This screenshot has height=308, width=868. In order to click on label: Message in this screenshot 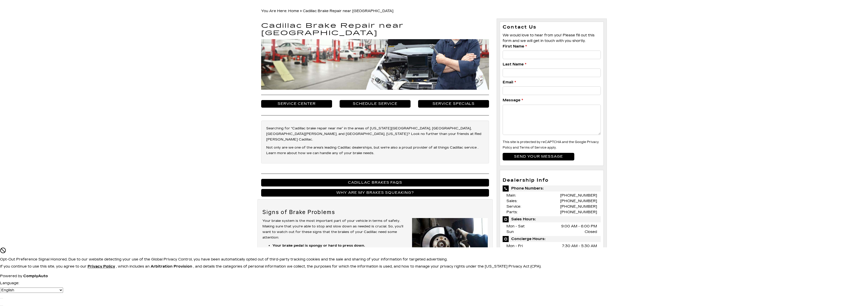, I will do `click(513, 101)`.